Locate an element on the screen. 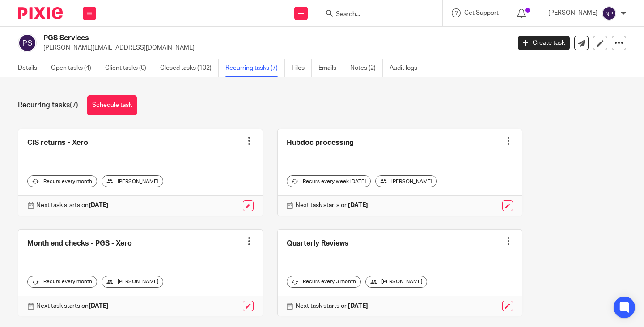  h1: Recurring tasks is located at coordinates (48, 105).